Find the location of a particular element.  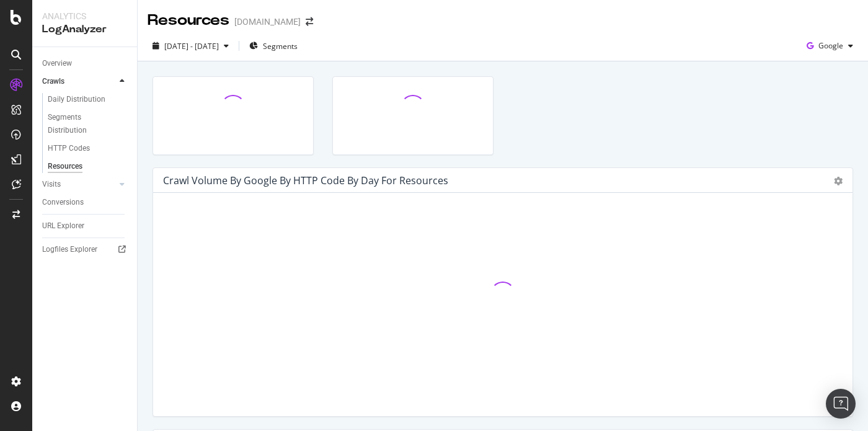

a: URL Explorer is located at coordinates (85, 226).